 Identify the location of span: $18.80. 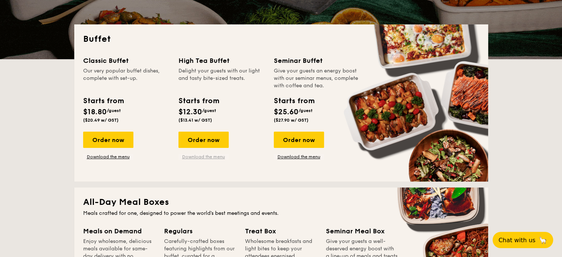
(95, 112).